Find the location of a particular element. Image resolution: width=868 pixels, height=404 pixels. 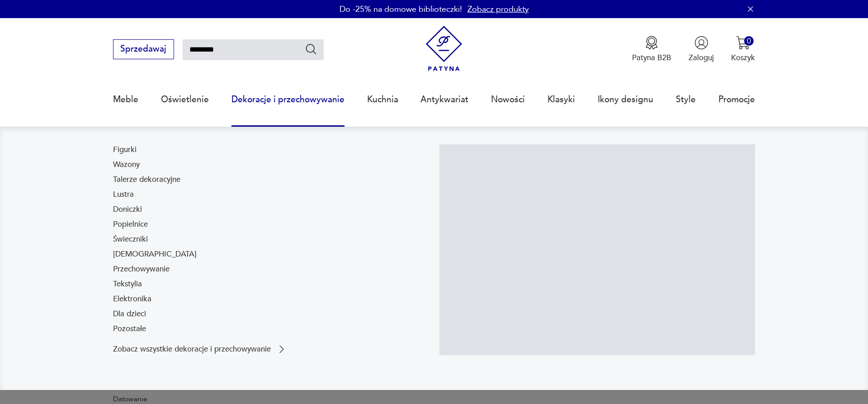

a: Popielnice is located at coordinates (130, 224).